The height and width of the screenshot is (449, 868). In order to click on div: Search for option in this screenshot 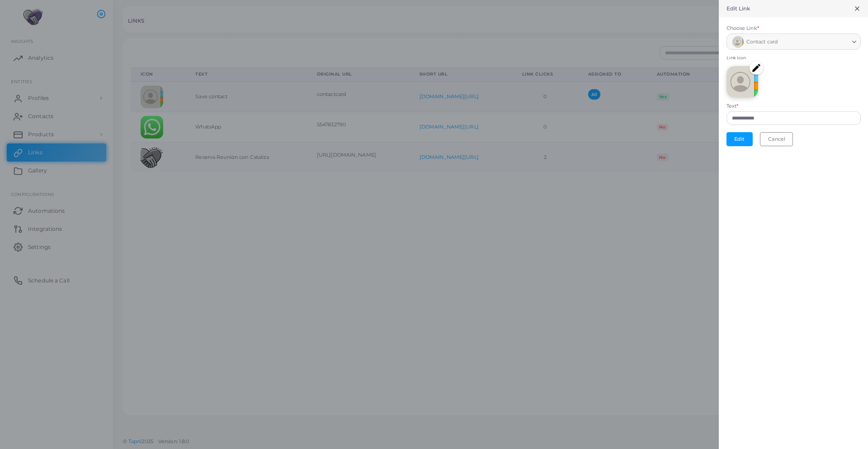, I will do `click(794, 42)`.